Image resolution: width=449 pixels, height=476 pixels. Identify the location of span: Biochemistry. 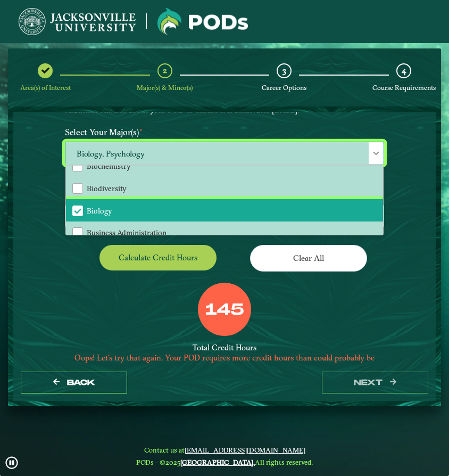
(109, 166).